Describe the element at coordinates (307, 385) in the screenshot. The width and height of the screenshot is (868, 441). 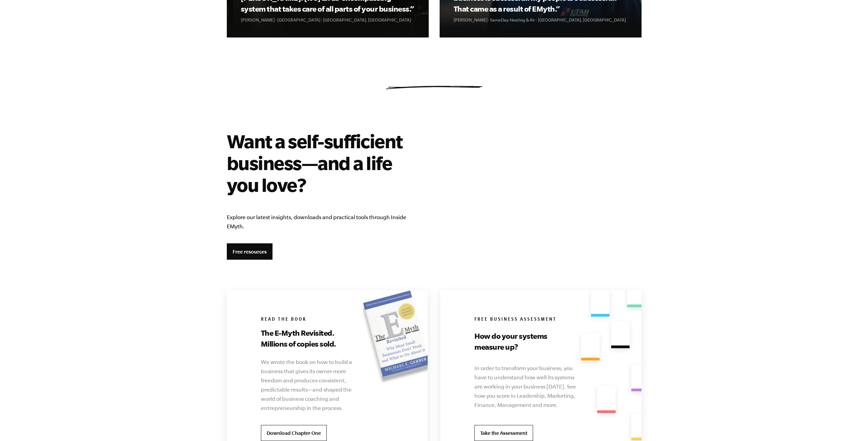
I see `p: We wrote the book on how to build a business that gives its owner more freedom and produces consi...` at that location.